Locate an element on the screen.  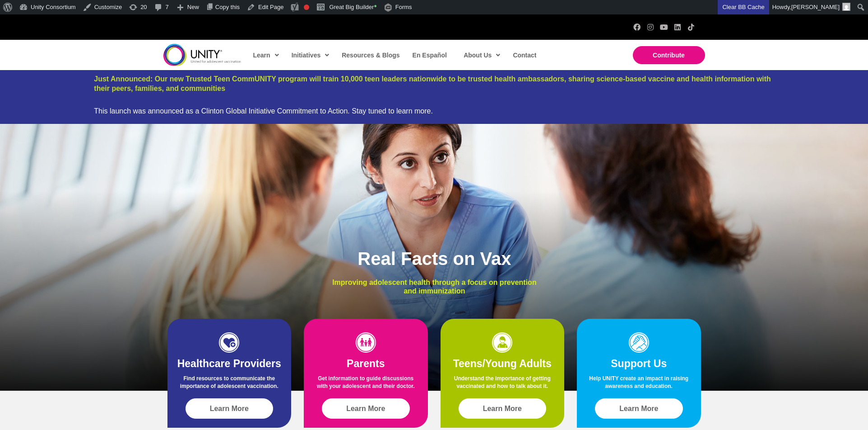
a: Just Announced: Our new Trusted Teen CommUNITY program will train 10,000 teen leaders nationwide ... is located at coordinates (433, 83).